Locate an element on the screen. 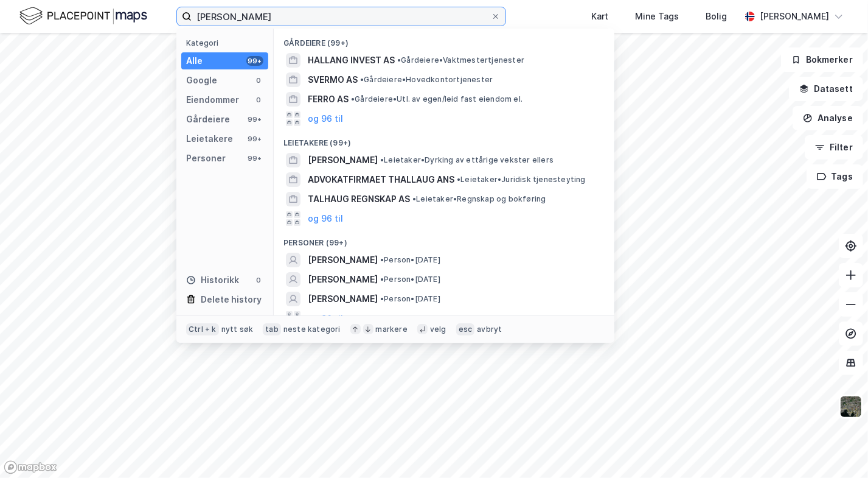 This screenshot has height=478, width=868. div: Mine Tags is located at coordinates (657, 16).